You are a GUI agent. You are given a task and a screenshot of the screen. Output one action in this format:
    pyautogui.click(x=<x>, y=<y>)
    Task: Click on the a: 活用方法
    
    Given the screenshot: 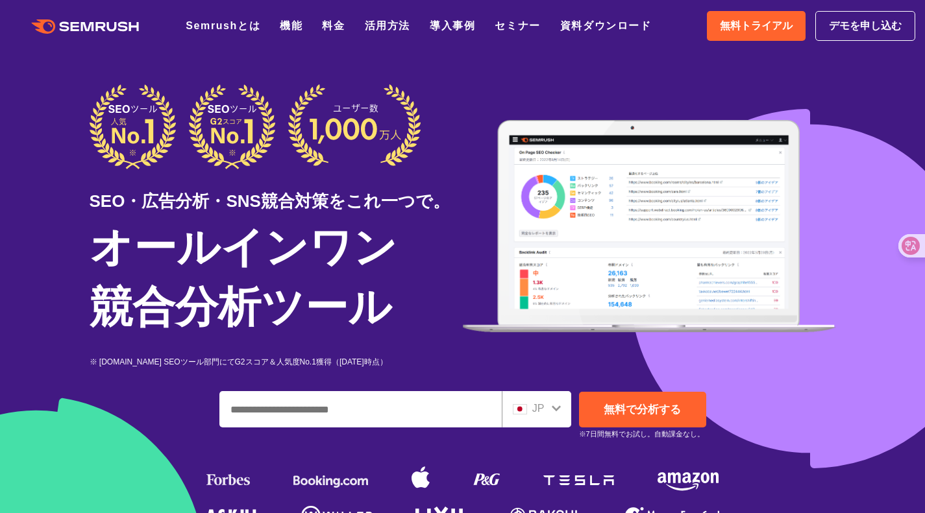 What is the action you would take?
    pyautogui.click(x=388, y=25)
    